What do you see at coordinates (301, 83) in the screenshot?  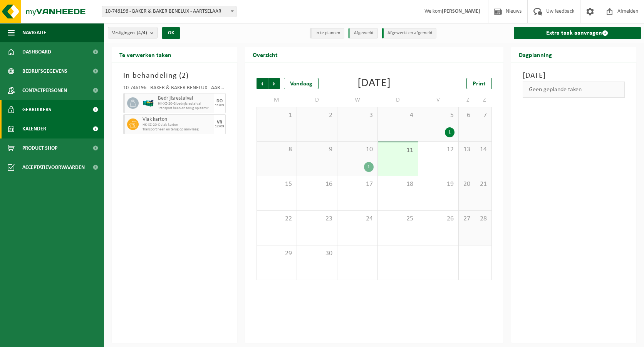 I see `div: Vandaag` at bounding box center [301, 83].